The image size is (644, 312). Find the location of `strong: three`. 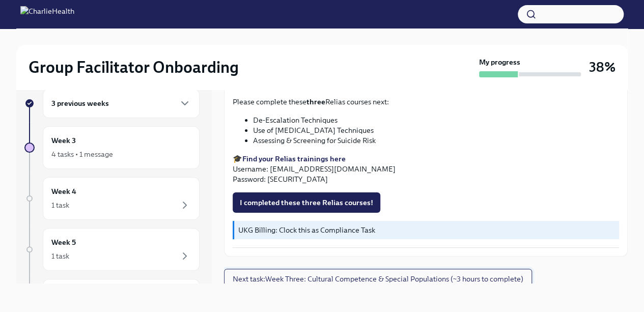

strong: three is located at coordinates (316, 102).